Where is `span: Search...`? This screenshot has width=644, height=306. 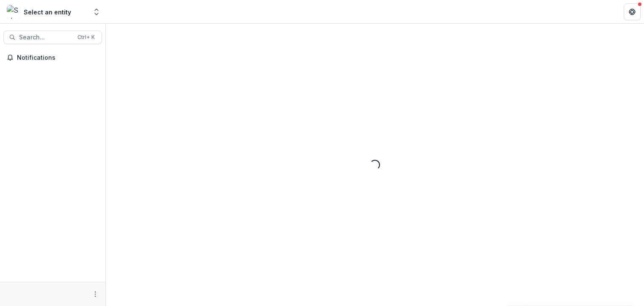
span: Search... is located at coordinates (46, 37).